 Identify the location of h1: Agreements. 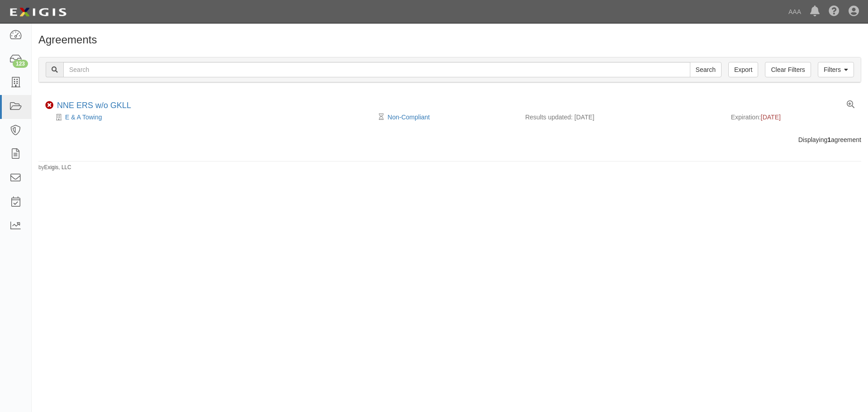
(450, 40).